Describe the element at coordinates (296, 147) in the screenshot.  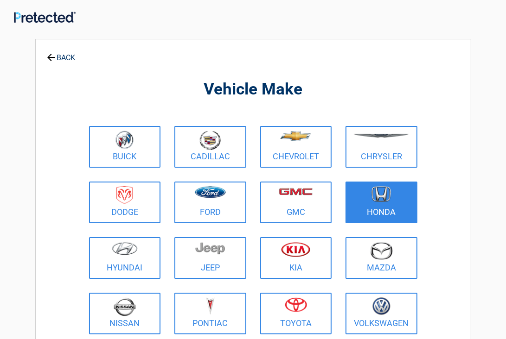
I see `a: Chevrolet` at that location.